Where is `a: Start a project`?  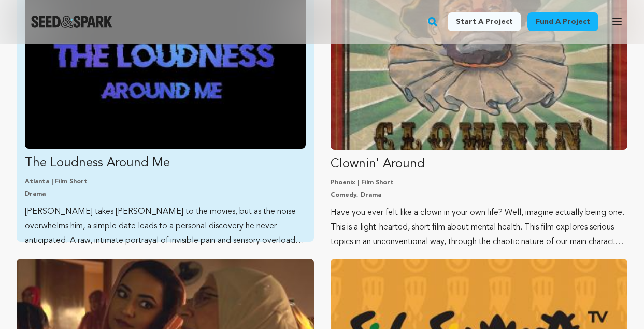
a: Start a project is located at coordinates (484, 22).